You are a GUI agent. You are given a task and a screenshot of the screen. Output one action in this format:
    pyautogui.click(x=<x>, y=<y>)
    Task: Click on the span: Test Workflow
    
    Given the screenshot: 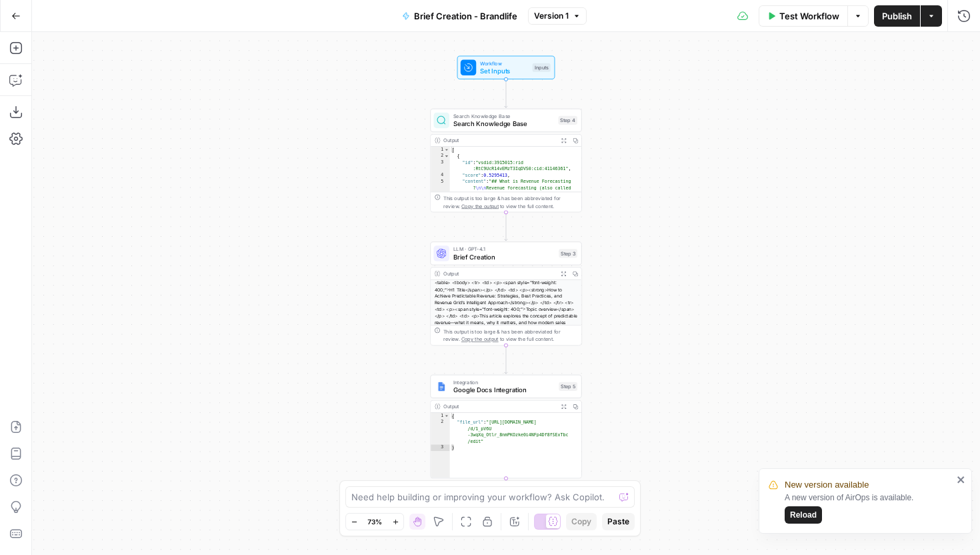 What is the action you would take?
    pyautogui.click(x=810, y=16)
    